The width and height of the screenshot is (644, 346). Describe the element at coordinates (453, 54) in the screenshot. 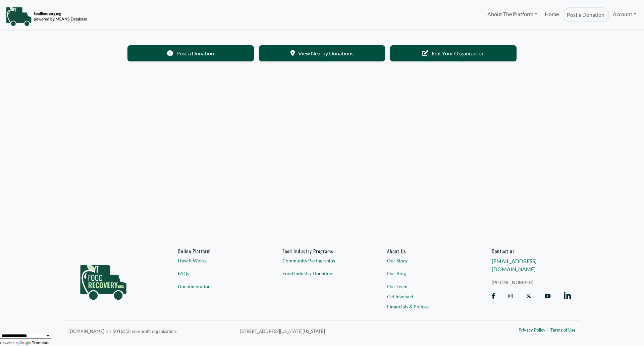

I see `a: Edit Your Organization` at that location.